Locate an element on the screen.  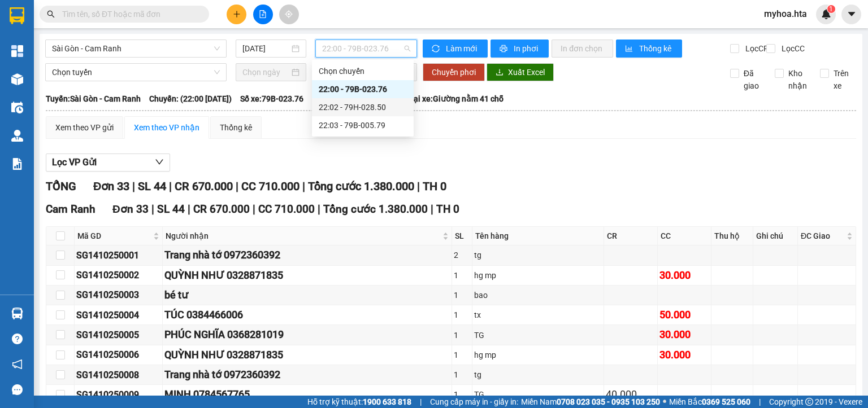
div: 22:02 - 79H-028.50 is located at coordinates (363, 108).